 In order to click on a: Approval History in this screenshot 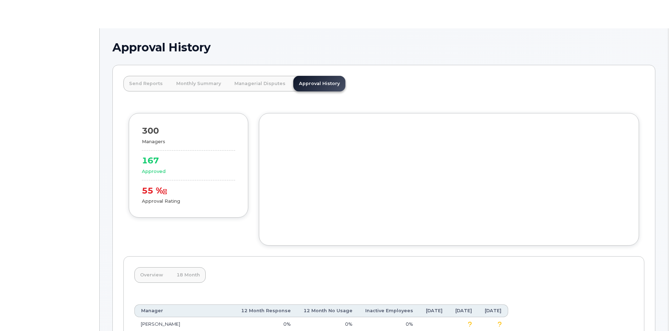, I will do `click(319, 84)`.